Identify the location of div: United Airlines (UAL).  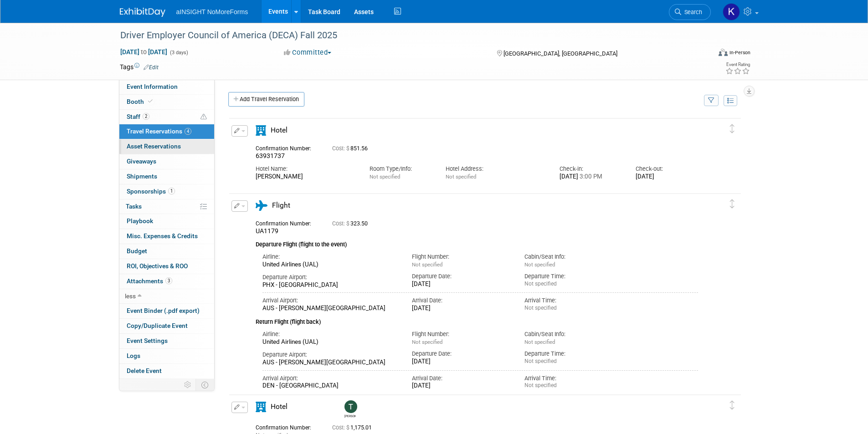
(330, 265).